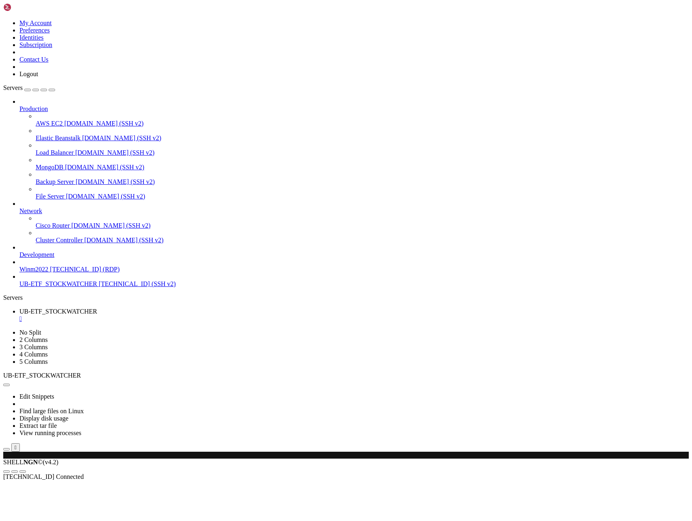 The width and height of the screenshot is (692, 521). Describe the element at coordinates (34, 109) in the screenshot. I see `span: Production` at that location.